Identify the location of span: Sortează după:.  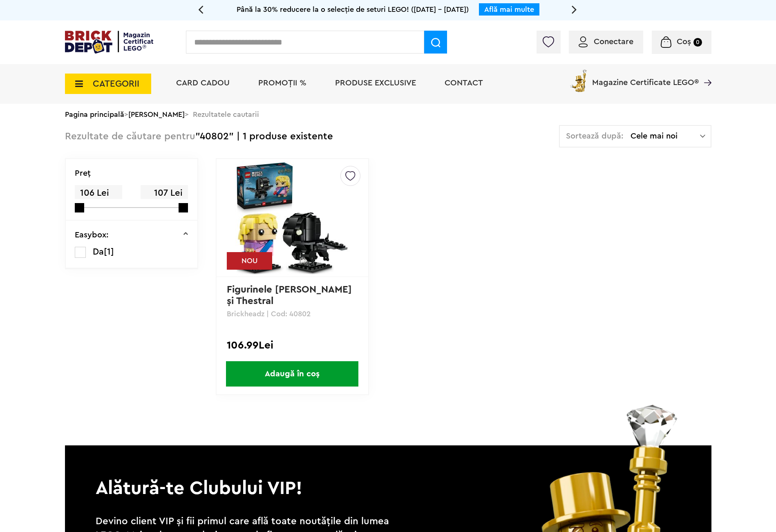
(595, 136).